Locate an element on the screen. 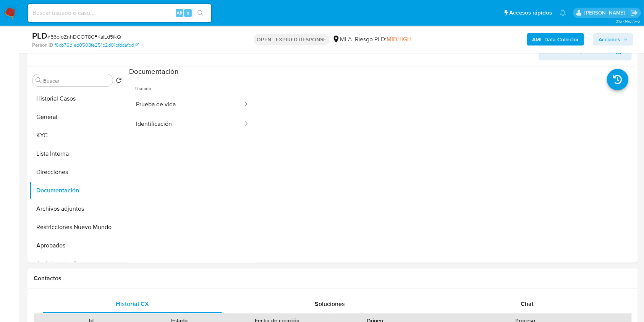  h1: Información de Usuario is located at coordinates (65, 51).